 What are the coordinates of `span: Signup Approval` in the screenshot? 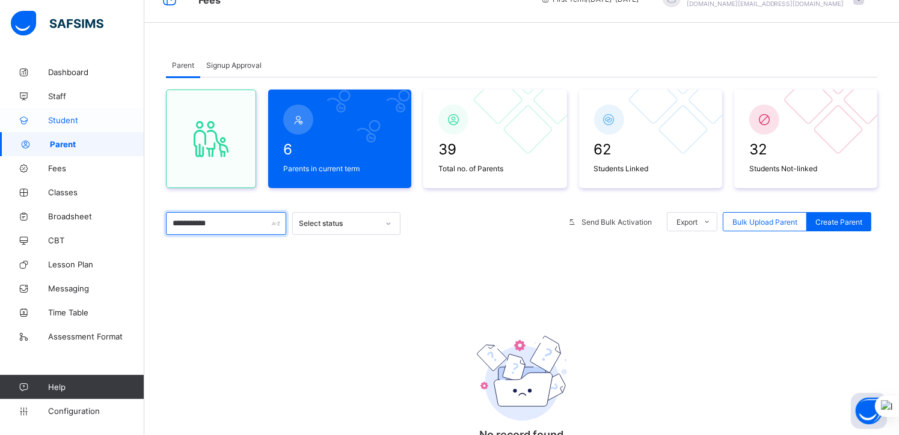 It's located at (234, 65).